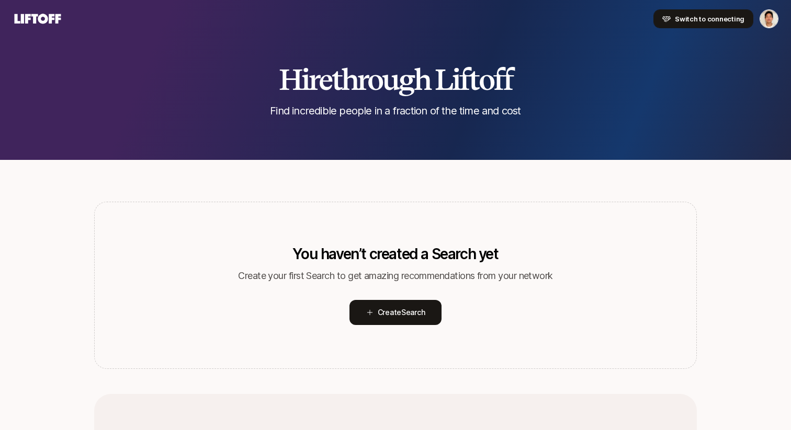 This screenshot has height=430, width=791. What do you see at coordinates (395, 276) in the screenshot?
I see `p: Create your first Search to get amazing recommendations from your network` at bounding box center [395, 276].